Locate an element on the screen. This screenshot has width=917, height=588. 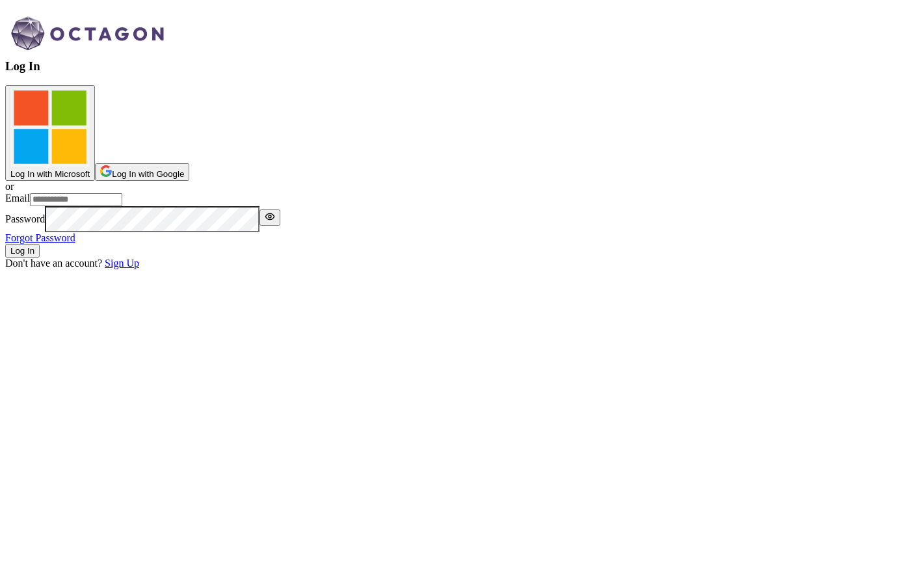
button: Log In with Microsoft is located at coordinates (50, 133).